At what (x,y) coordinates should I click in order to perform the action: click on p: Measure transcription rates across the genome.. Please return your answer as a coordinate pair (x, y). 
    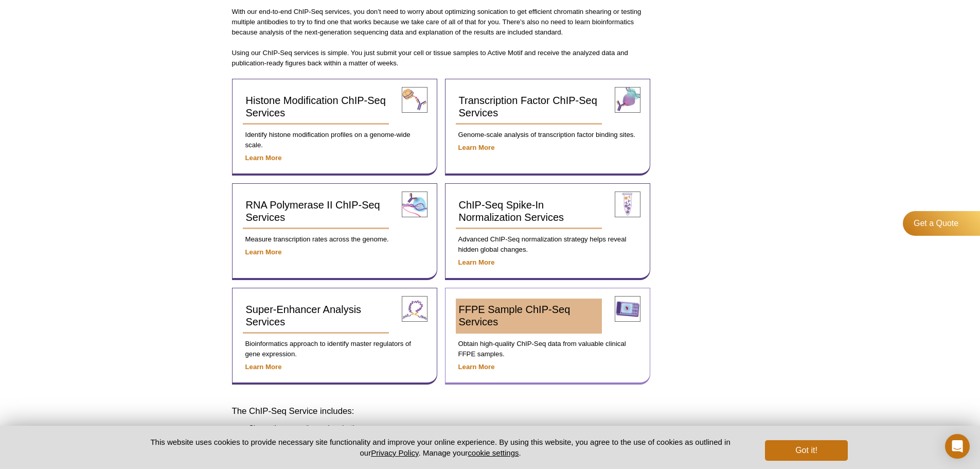
    Looking at the image, I should click on (335, 239).